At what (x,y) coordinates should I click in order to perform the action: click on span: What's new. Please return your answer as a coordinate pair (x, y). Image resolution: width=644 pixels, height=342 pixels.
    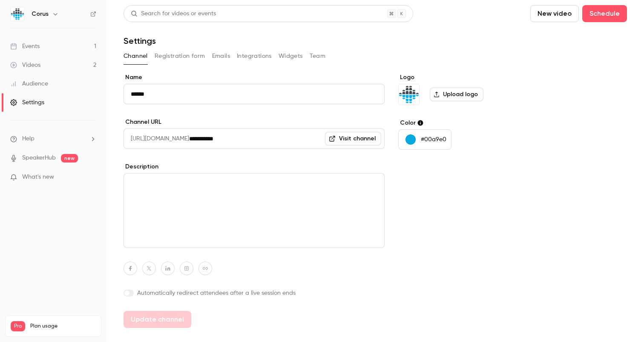
    Looking at the image, I should click on (38, 177).